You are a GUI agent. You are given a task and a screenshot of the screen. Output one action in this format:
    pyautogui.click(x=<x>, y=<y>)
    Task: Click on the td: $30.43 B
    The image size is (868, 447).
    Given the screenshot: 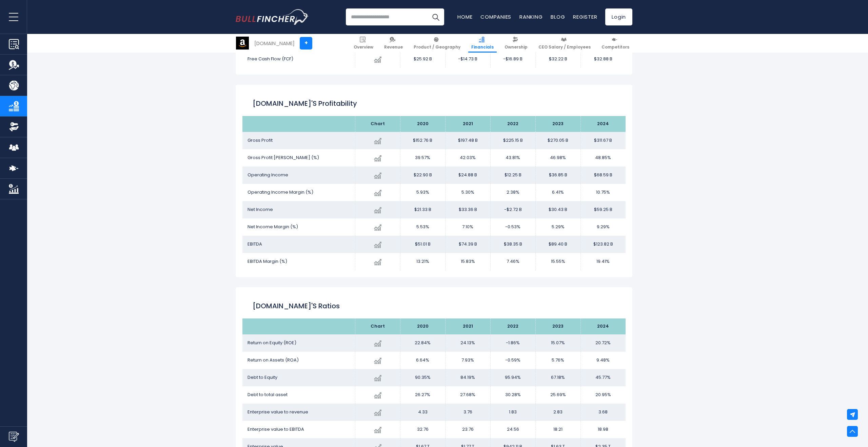 What is the action you would take?
    pyautogui.click(x=558, y=210)
    